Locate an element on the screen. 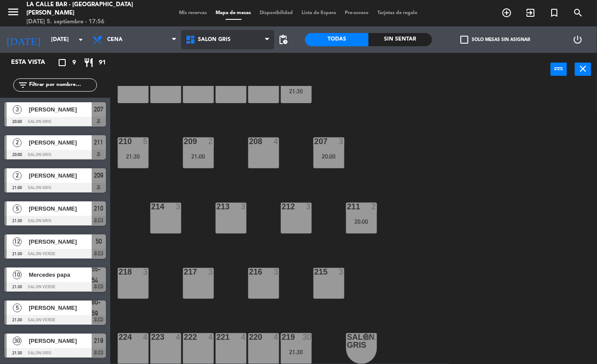  span: Pre-acceso is located at coordinates (357, 13).